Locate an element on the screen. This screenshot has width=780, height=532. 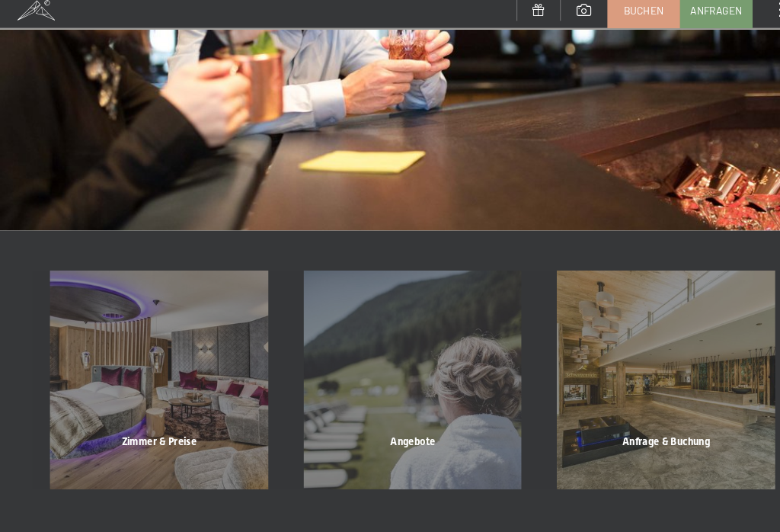
a: Im Top-Hotel in Südtirol all inclusive urlauben Zimmer & Preise is located at coordinates (150, 366).